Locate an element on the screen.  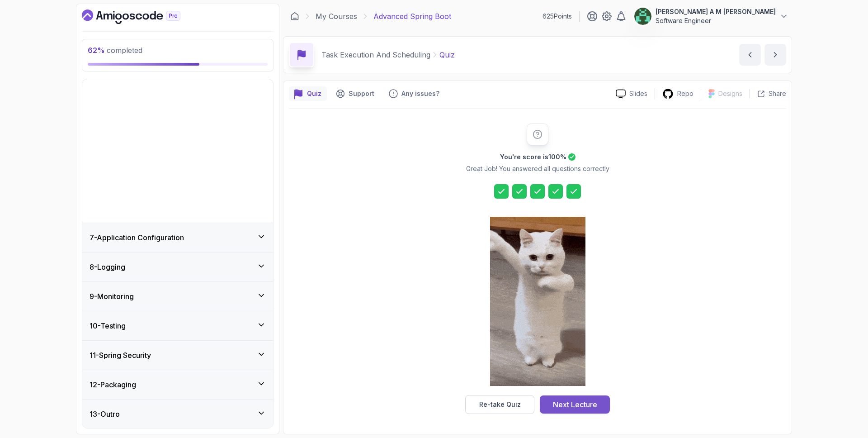
h3: 13 - Outro is located at coordinates (105, 414).